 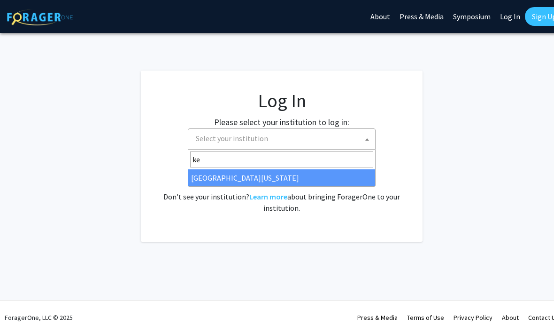 What do you see at coordinates (39, 317) in the screenshot?
I see `div: ForagerOne, LLC © 2025` at bounding box center [39, 317].